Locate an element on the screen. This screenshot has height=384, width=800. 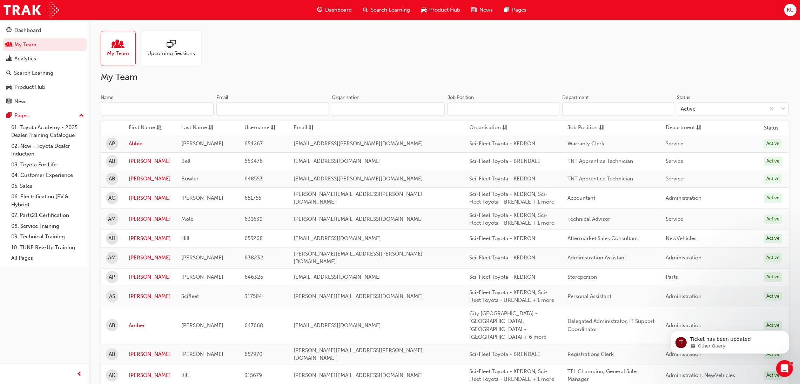
span: Sci-Fleet Toyota - KEDRON, Sci-Fleet Toyota - BRENDALE + 1 more is located at coordinates (512, 296).